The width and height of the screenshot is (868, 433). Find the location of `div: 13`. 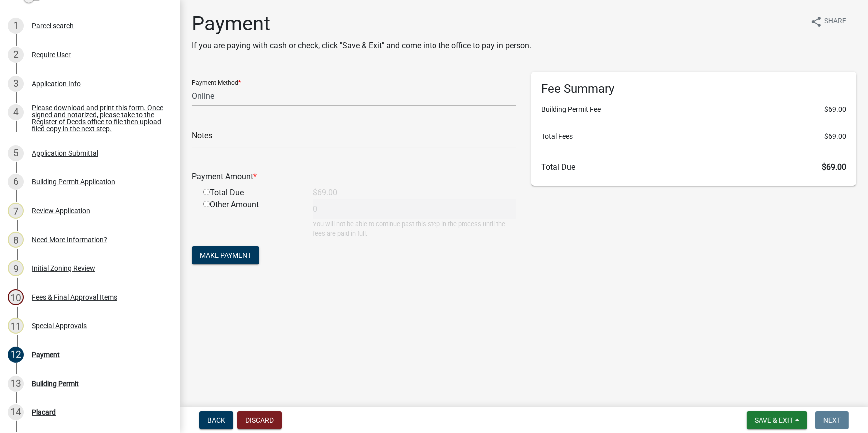

div: 13 is located at coordinates (16, 384).